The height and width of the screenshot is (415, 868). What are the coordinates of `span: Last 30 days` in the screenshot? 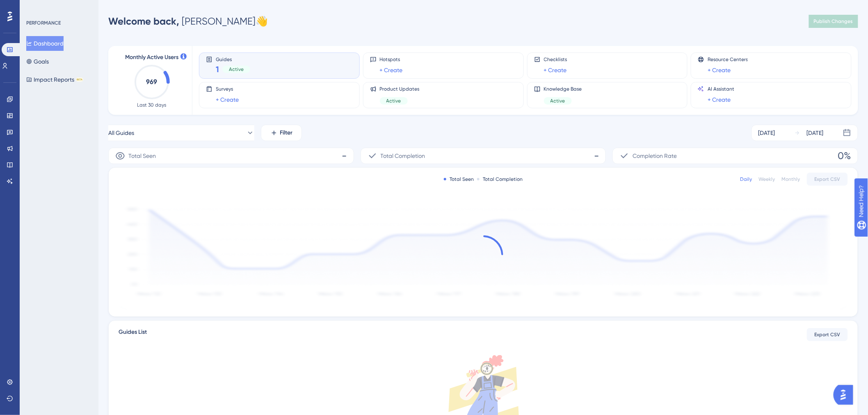 It's located at (151, 105).